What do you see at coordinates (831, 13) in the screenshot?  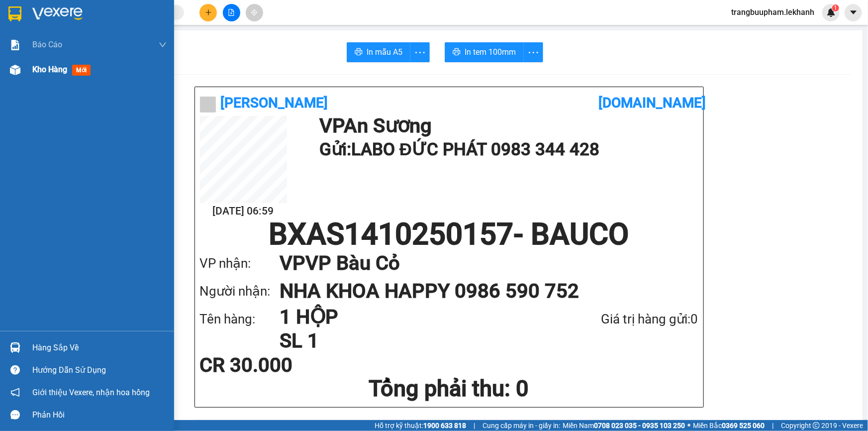 I see `img: icon-new-feature` at bounding box center [831, 13].